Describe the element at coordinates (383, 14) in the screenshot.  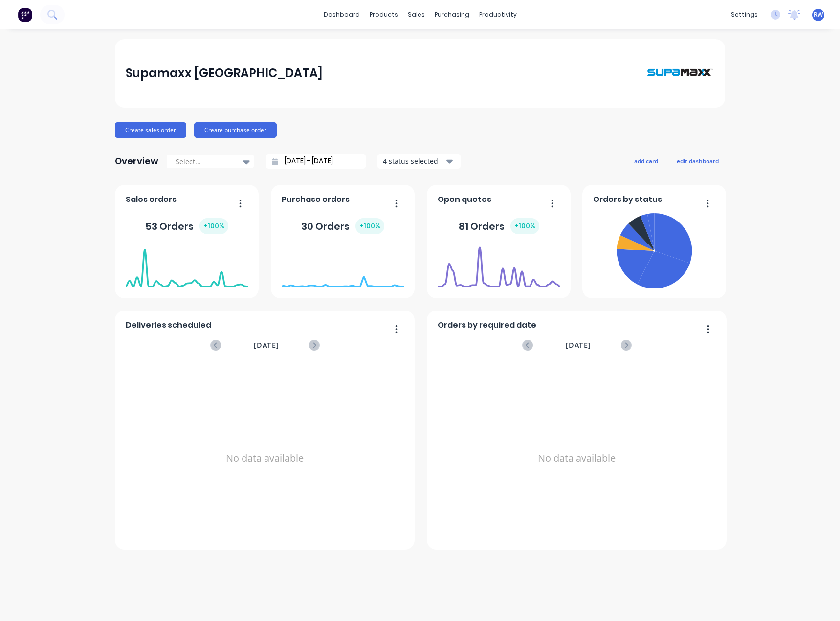
I see `div: products` at that location.